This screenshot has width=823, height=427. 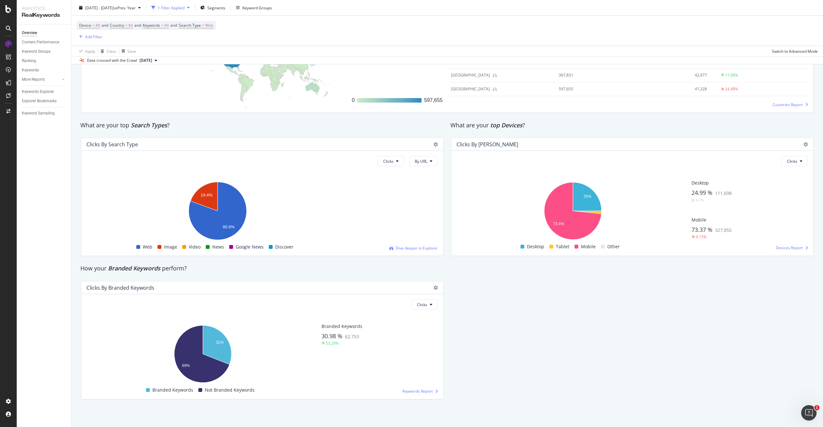 I want to click on a: Overview, so click(x=44, y=33).